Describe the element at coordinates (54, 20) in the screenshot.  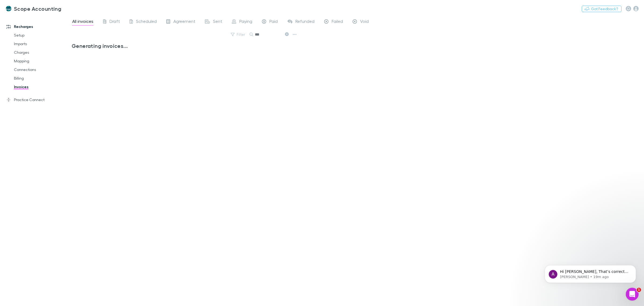
I see `div: message notification from Alex, 19m ago. Hi Sharon, That’s correct - only the invoices that were ...` at that location.